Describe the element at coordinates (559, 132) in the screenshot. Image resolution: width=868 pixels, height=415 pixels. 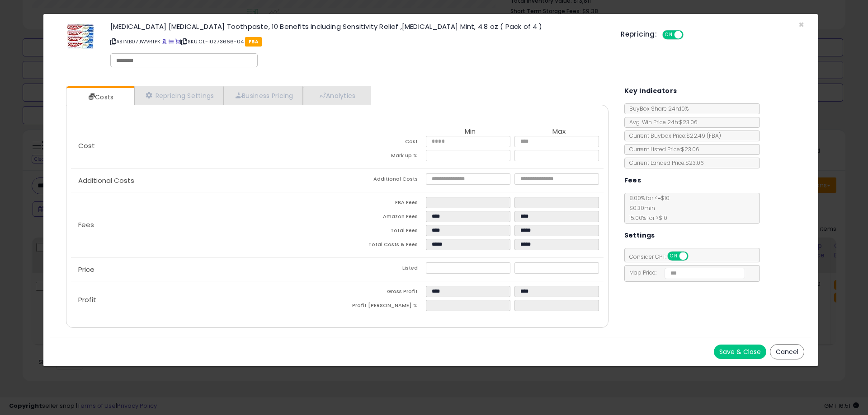
I see `th: Max` at that location.